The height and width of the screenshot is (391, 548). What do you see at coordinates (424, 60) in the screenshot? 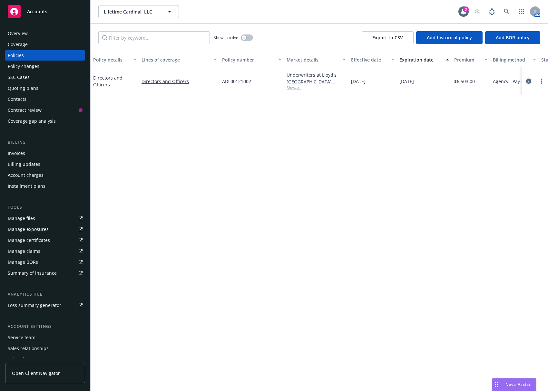
I see `button: Expiration date` at bounding box center [424, 60].